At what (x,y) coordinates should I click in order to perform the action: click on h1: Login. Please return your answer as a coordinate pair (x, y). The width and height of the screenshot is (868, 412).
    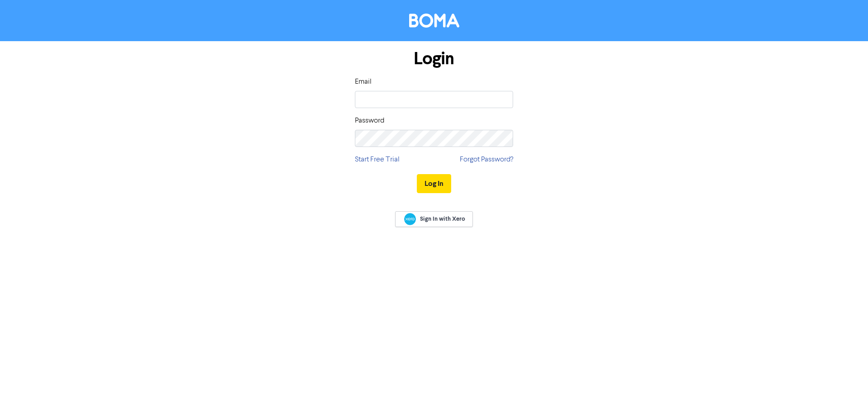
    Looking at the image, I should click on (434, 59).